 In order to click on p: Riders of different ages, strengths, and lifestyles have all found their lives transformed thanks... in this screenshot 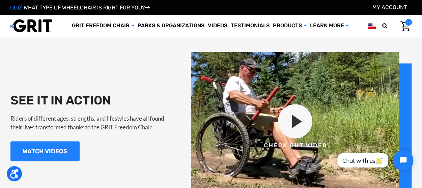, I will do `click(90, 122)`.